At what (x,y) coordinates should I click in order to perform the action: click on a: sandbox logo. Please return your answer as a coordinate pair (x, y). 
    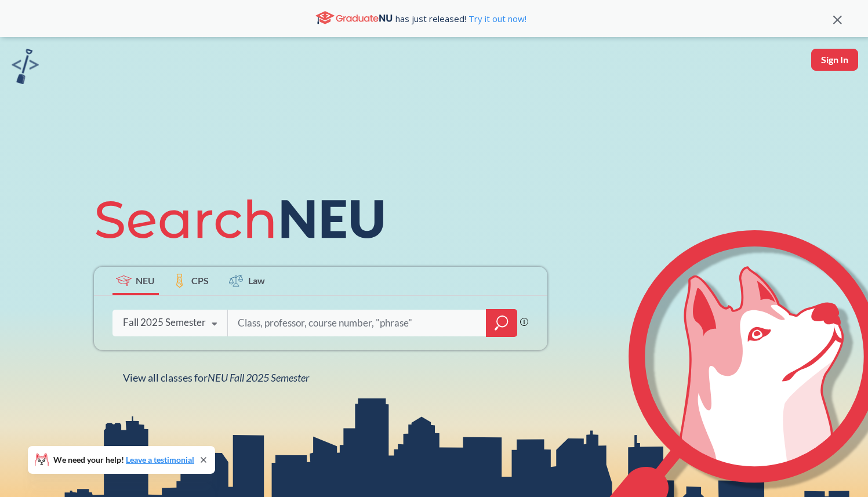
    Looking at the image, I should click on (25, 68).